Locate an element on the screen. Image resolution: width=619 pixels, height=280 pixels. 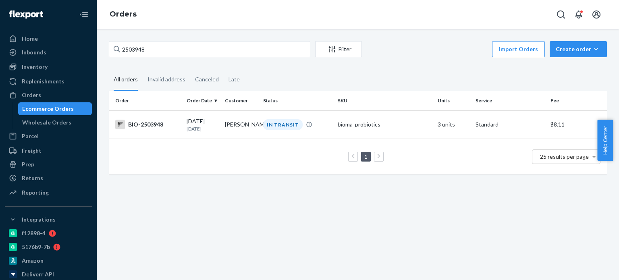
p: Standard is located at coordinates (509, 125).